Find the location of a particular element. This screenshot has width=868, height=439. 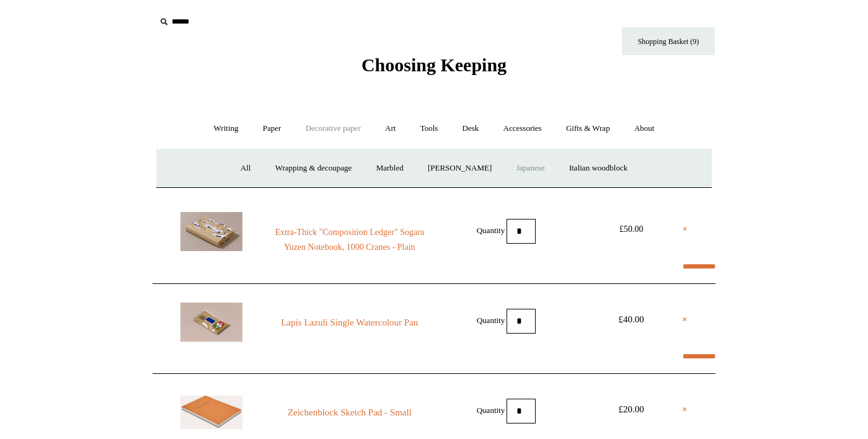

a: Gifts & Wrap is located at coordinates (587, 128).